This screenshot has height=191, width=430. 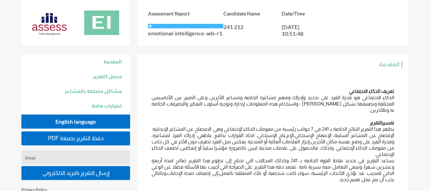 What do you see at coordinates (49, 24) in the screenshot?
I see `img: Assess%20new%20logo-03.svg` at bounding box center [49, 24].